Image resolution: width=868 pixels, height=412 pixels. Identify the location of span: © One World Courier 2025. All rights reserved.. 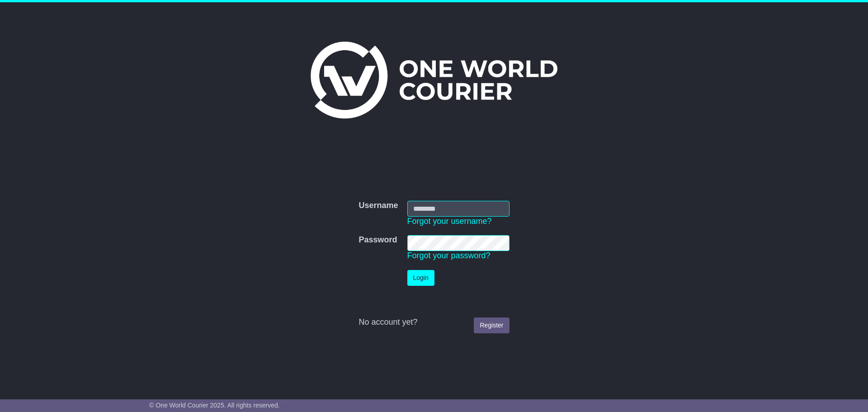
(215, 405).